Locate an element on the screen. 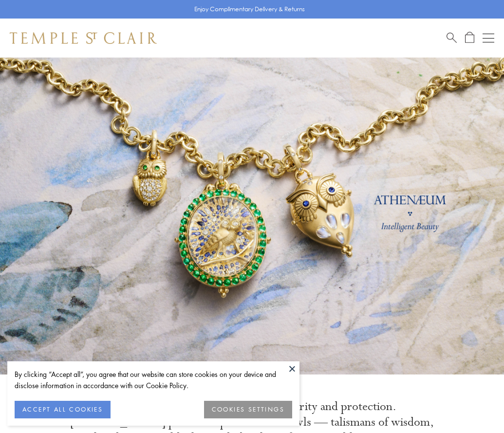 This screenshot has height=433, width=504. a: Search is located at coordinates (452, 37).